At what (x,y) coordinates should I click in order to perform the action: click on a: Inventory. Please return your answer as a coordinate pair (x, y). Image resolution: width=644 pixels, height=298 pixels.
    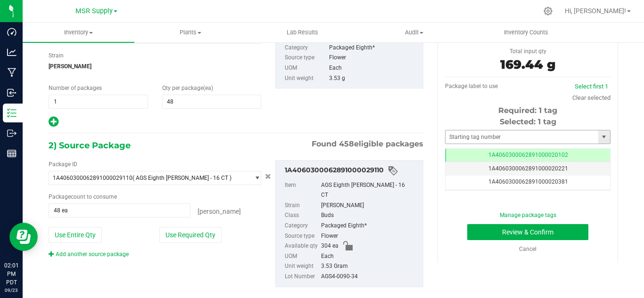
    Looking at the image, I should click on (78, 33).